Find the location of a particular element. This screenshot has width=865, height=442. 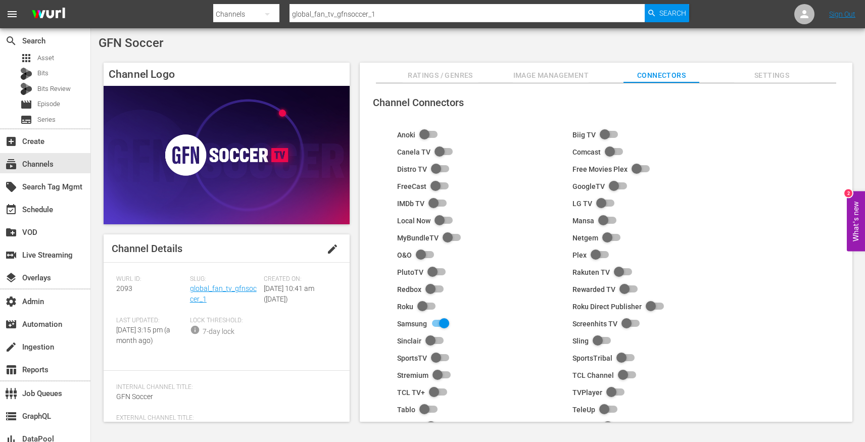

span: Last Updated: is located at coordinates (151, 321).